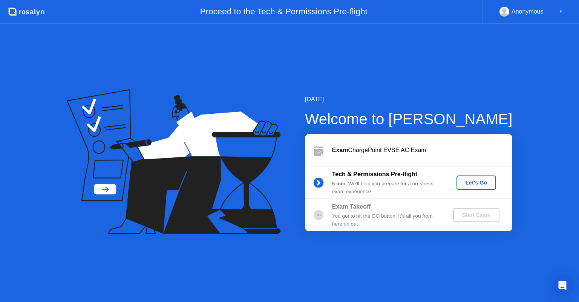 The height and width of the screenshot is (302, 579). I want to click on div: Let's Go, so click(476, 183).